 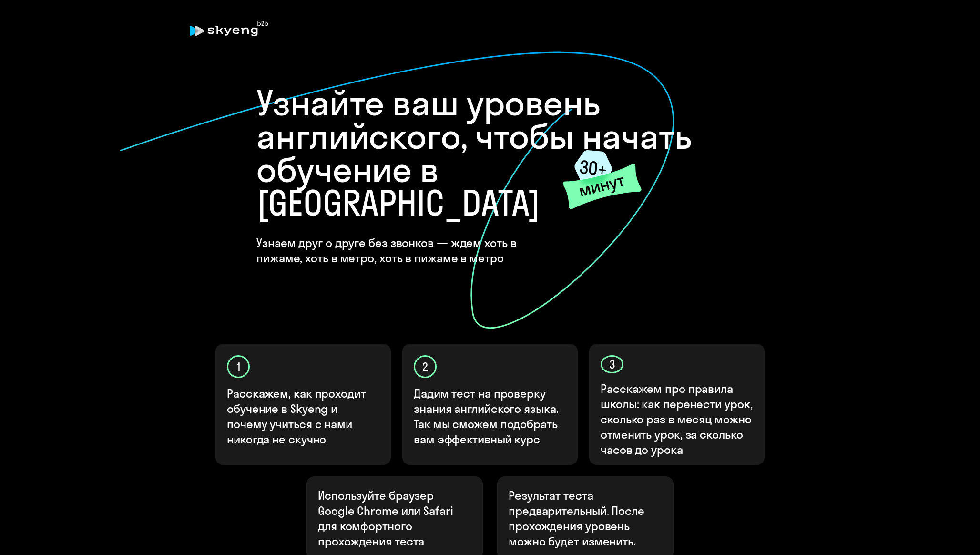 I want to click on p: Расскажем про правила школы: как перенести урок, сколько раз в месяц можно отменить урок, за скол..., so click(x=677, y=419).